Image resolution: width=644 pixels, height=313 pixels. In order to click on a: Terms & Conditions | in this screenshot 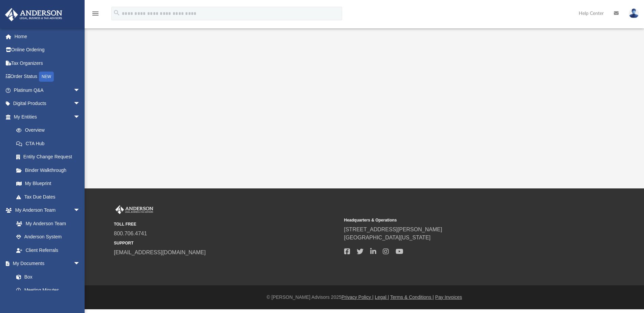, I will do `click(412, 298)`.